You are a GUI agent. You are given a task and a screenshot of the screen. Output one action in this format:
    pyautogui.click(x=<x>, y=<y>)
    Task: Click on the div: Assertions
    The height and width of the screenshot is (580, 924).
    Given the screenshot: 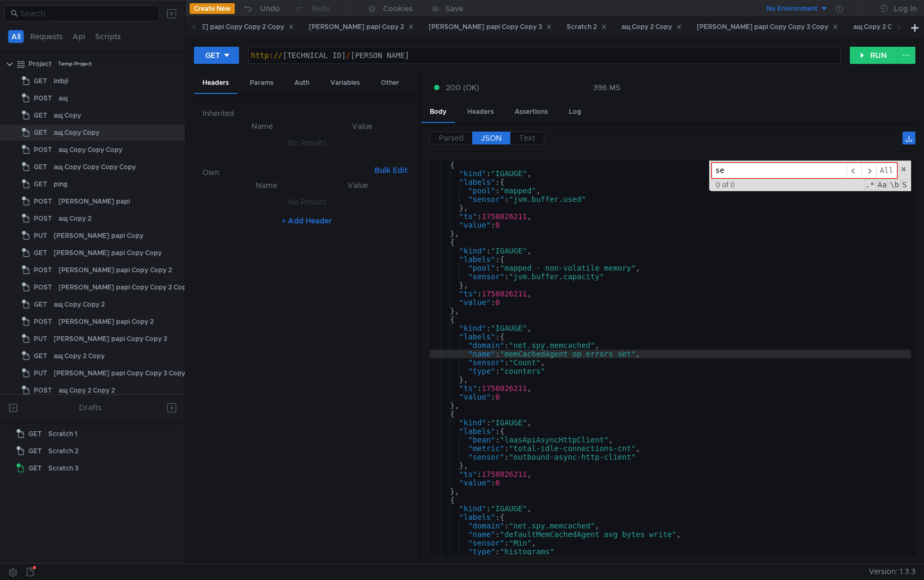 What is the action you would take?
    pyautogui.click(x=532, y=112)
    